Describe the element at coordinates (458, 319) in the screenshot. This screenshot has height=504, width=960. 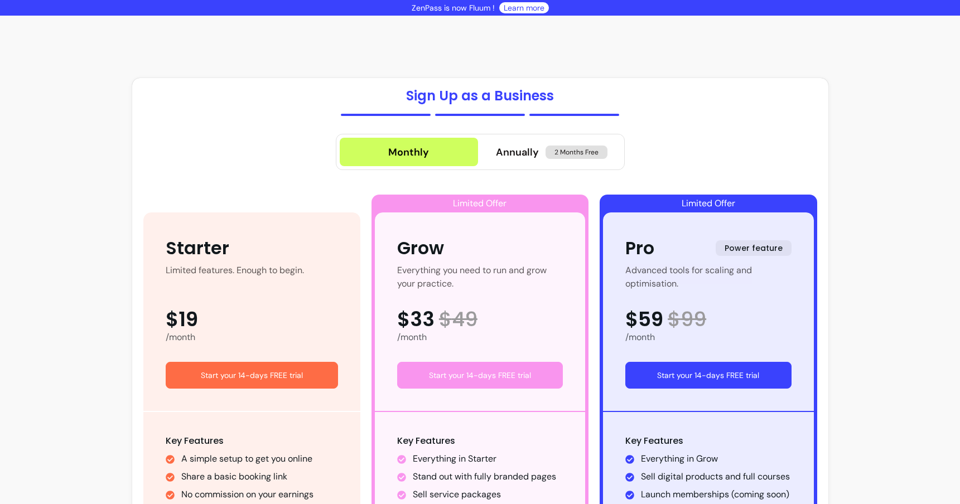
I see `span: $ 49` at that location.